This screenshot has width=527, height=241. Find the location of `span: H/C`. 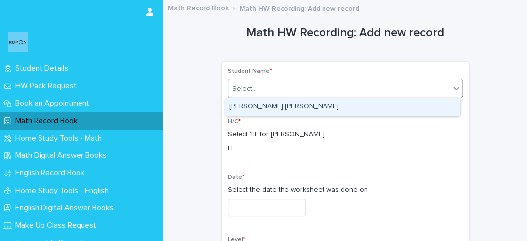

span: H/C is located at coordinates (234, 122).